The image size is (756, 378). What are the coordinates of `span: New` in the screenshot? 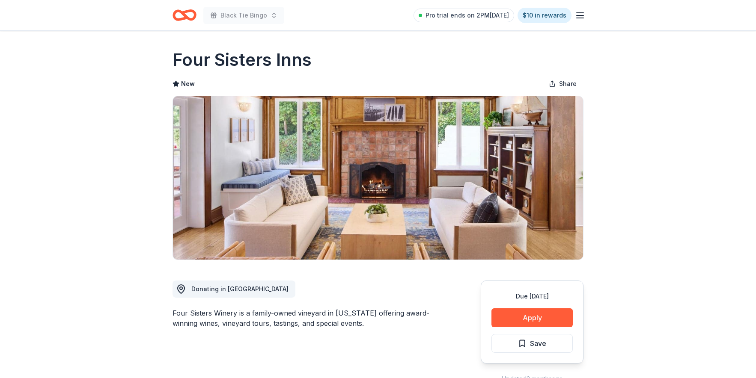 It's located at (188, 84).